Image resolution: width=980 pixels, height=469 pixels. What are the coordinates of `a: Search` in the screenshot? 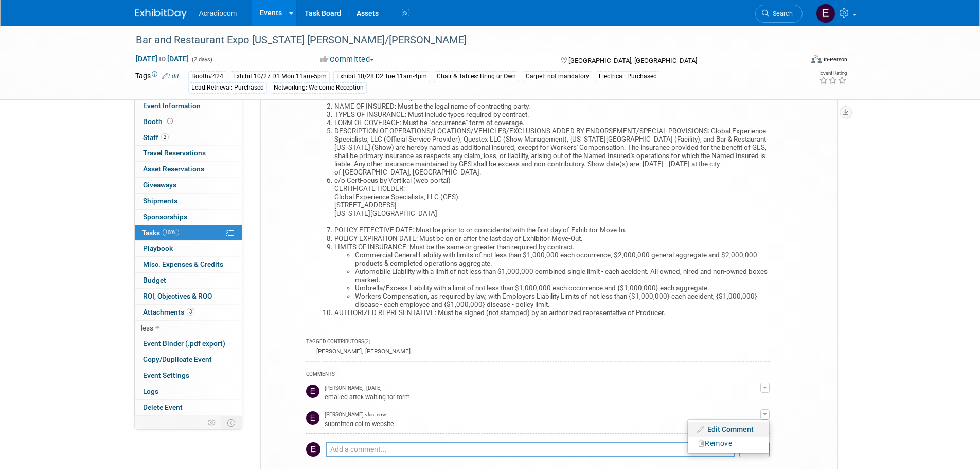 It's located at (779, 14).